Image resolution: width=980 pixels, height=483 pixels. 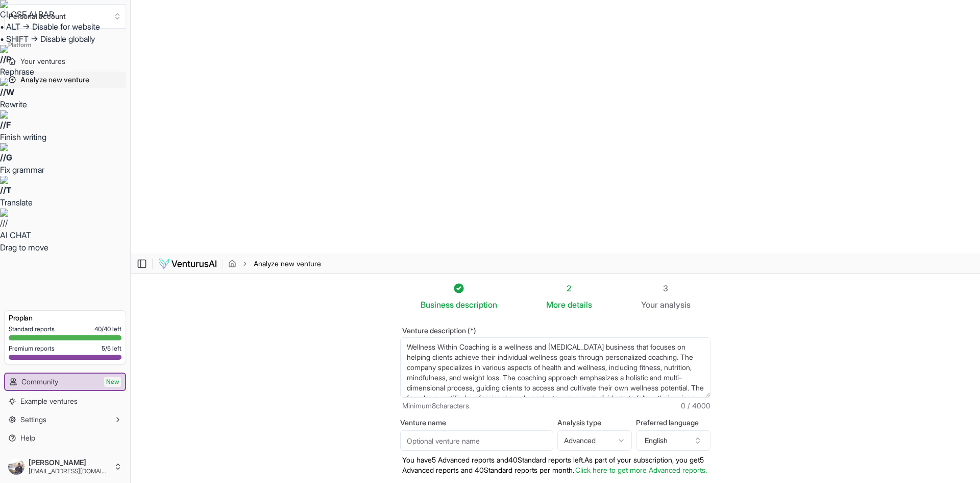 What do you see at coordinates (113, 382) in the screenshot?
I see `span: New` at bounding box center [113, 382].